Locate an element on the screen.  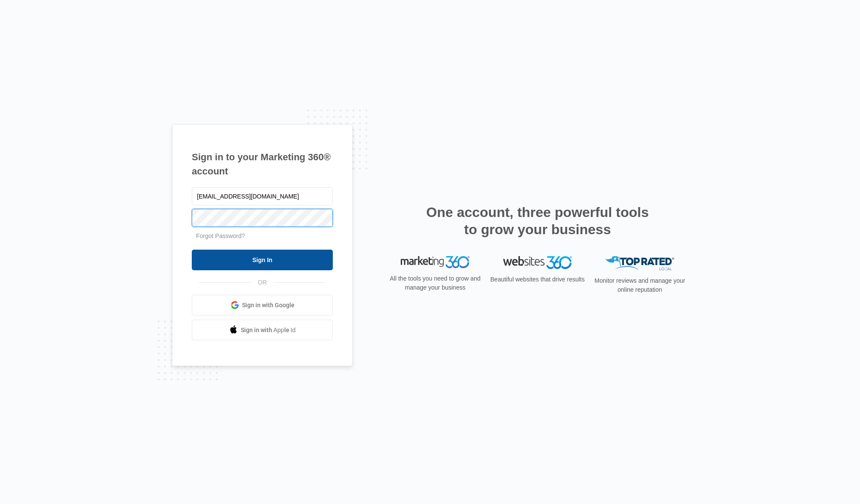
input: Email is located at coordinates (262, 197).